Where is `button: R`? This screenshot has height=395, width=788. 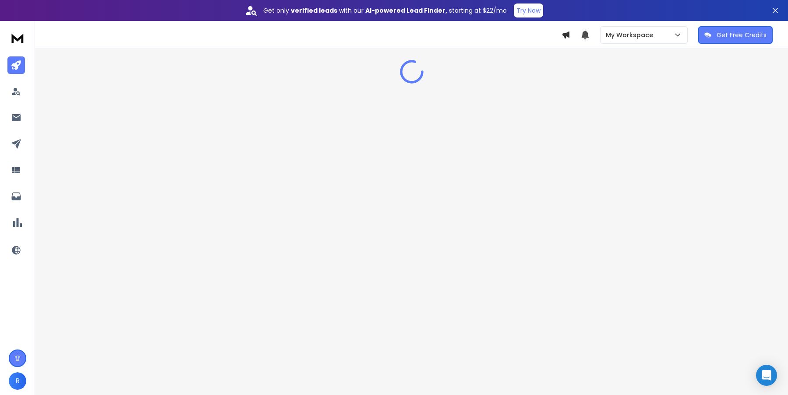
button: R is located at coordinates (18, 381).